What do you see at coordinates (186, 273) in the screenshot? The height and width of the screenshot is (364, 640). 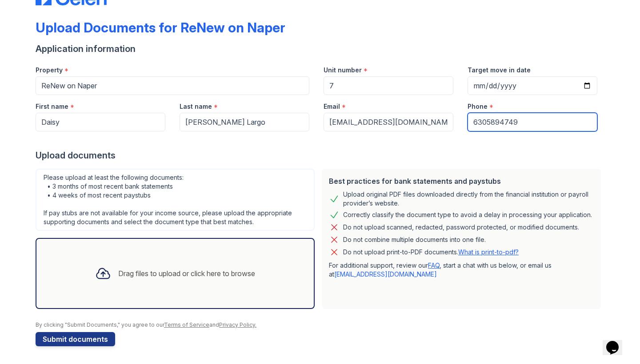 I see `div: Drag files to upload or click here to browse` at bounding box center [186, 273].